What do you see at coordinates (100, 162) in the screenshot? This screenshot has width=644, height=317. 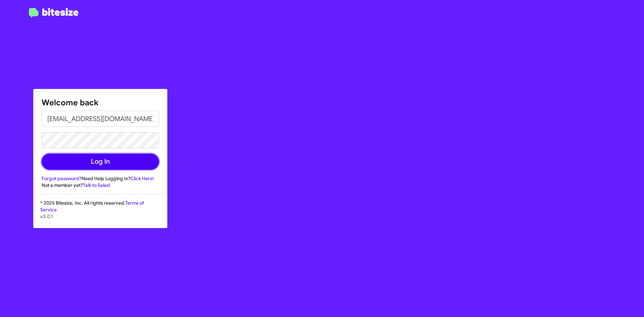 I see `button: Log In` at bounding box center [100, 162].